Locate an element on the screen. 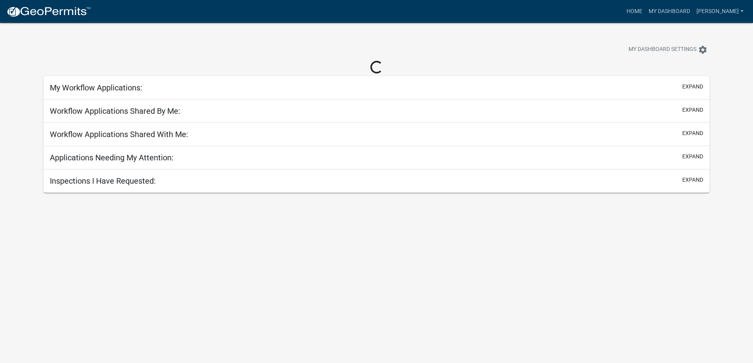 The height and width of the screenshot is (363, 753). h5: Workflow Applications Shared By Me: is located at coordinates (115, 111).